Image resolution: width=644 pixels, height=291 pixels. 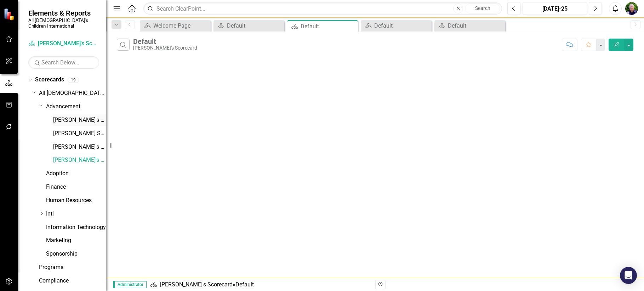 I want to click on div: 19, so click(x=73, y=80).